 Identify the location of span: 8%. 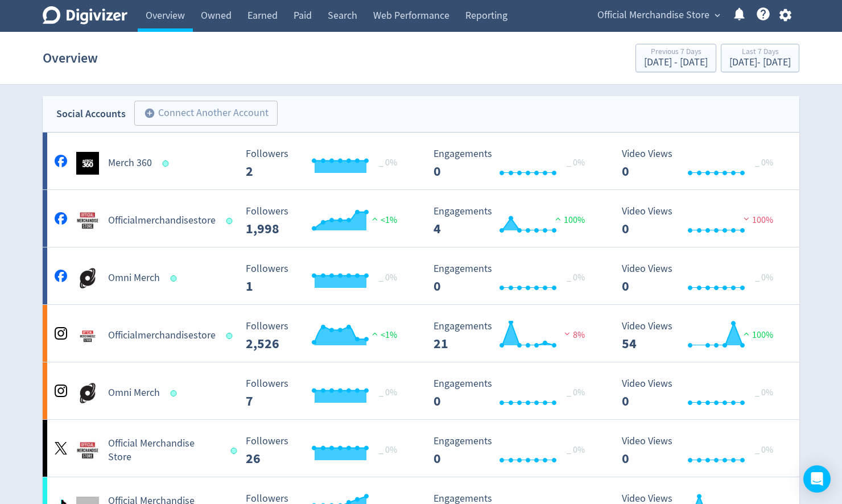
(573, 335).